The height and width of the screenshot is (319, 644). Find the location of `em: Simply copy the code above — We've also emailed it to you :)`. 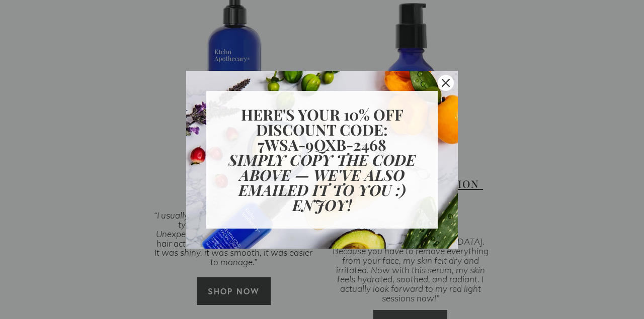

em: Simply copy the code above — We've also emailed it to you :) is located at coordinates (322, 175).